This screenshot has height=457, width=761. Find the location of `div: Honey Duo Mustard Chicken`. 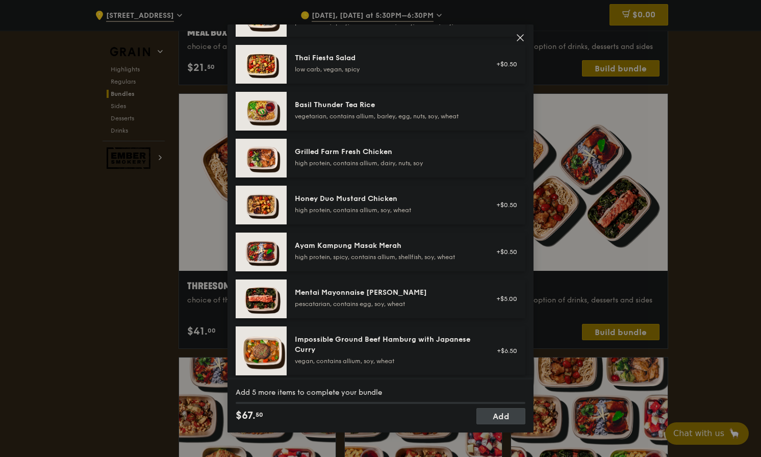

div: Honey Duo Mustard Chicken is located at coordinates (386, 199).